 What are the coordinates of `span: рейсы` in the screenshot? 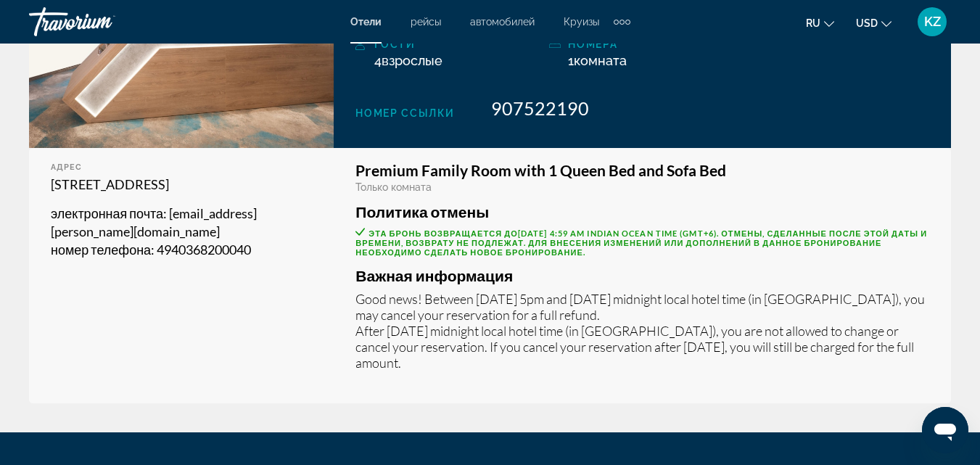 It's located at (426, 21).